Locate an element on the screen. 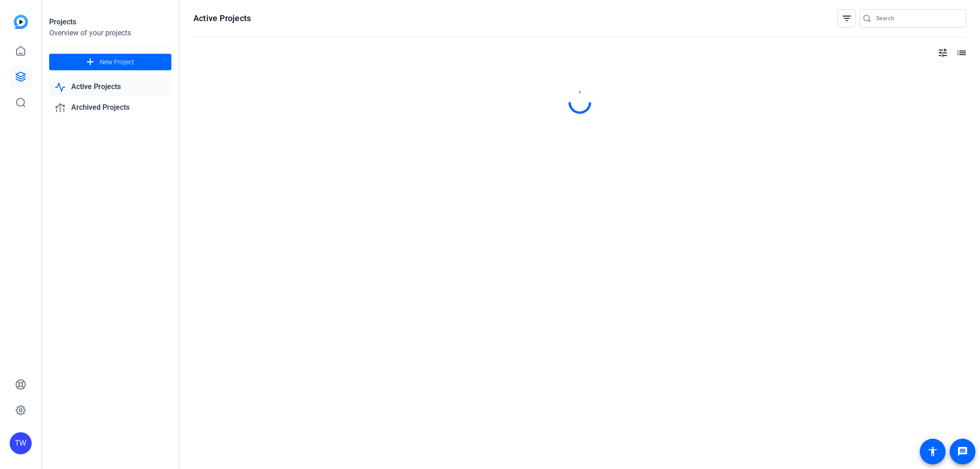 This screenshot has width=980, height=469. button: New Project is located at coordinates (110, 62).